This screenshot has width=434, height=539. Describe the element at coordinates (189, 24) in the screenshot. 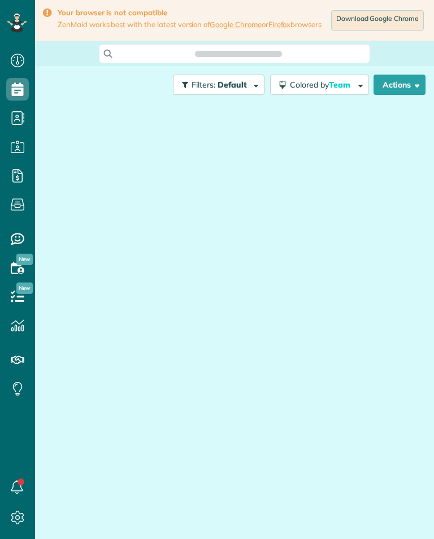

I see `span: ZenMaid works best with the latest version of or browsers` at that location.